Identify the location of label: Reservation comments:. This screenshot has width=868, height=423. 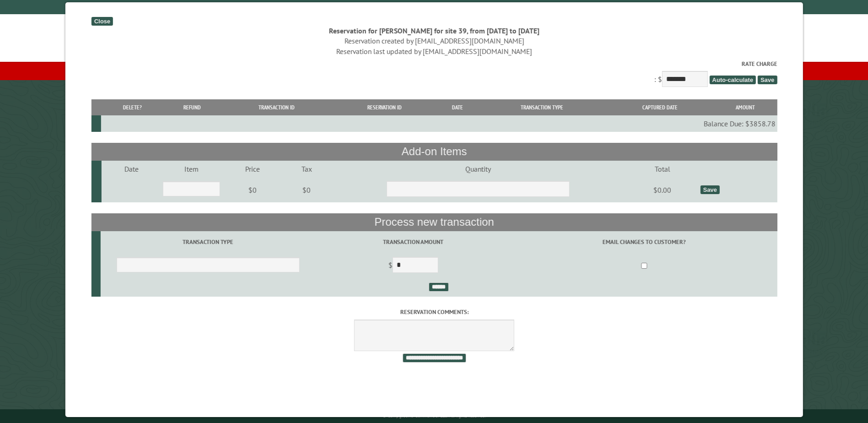
(434, 312).